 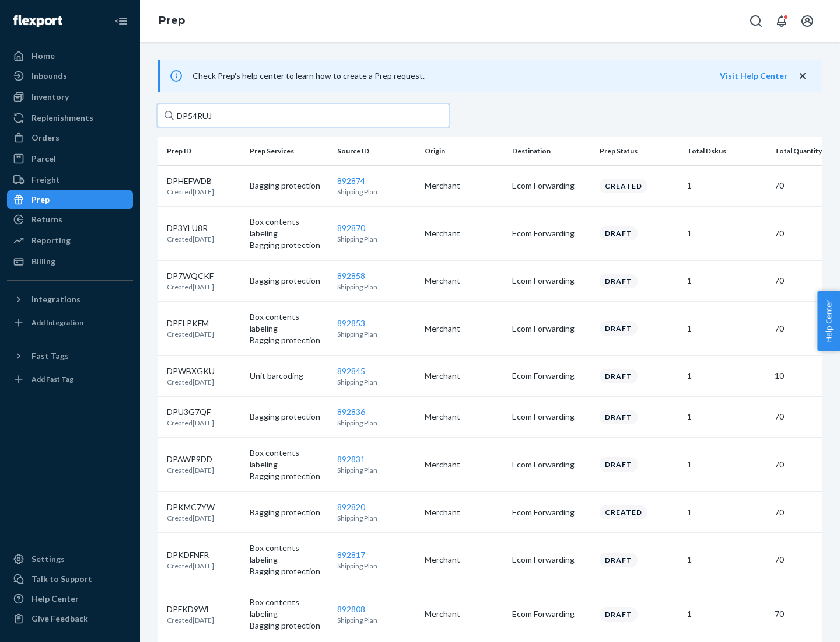 I want to click on a: Help Center, so click(x=70, y=599).